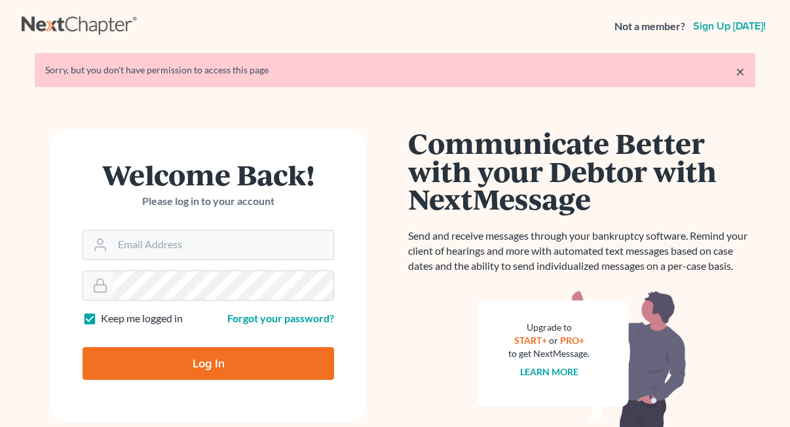 Image resolution: width=790 pixels, height=427 pixels. I want to click on h1: Welcome Back!, so click(208, 174).